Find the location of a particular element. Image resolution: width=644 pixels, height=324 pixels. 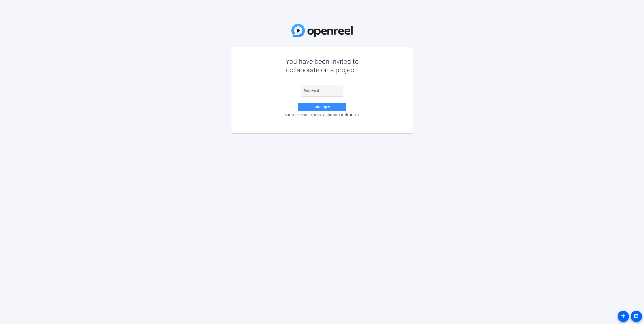

div: You have been invited to collaborate on a project! is located at coordinates (322, 66).